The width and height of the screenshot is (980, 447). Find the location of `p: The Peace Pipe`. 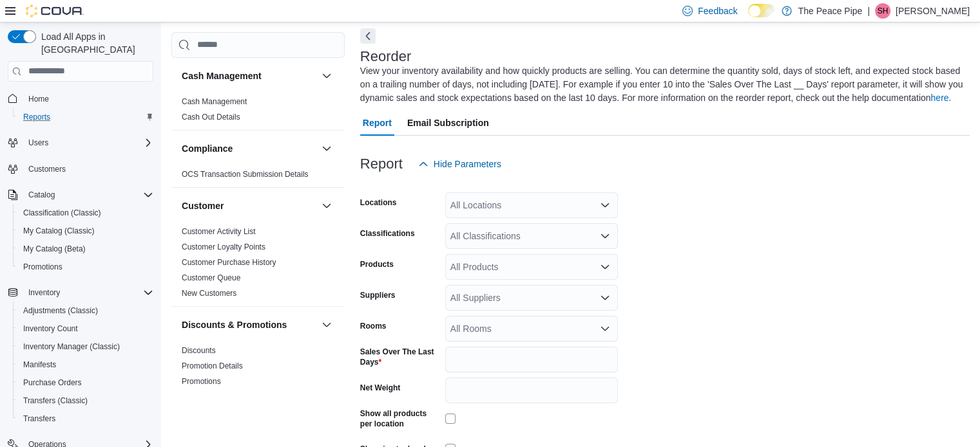

p: The Peace Pipe is located at coordinates (830, 11).